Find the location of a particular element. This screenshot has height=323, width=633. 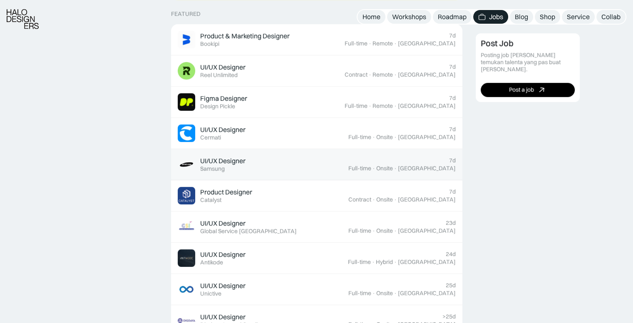

div: Roadmap is located at coordinates (452, 17).